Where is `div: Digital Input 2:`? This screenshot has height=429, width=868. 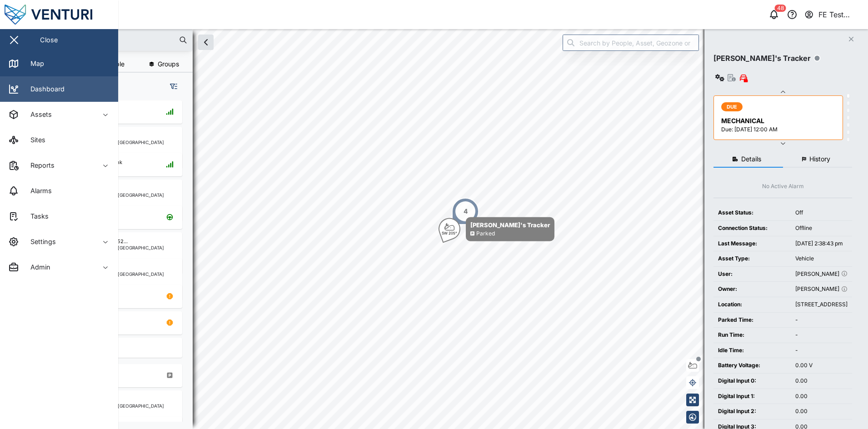 div: Digital Input 2: is located at coordinates (752, 412).